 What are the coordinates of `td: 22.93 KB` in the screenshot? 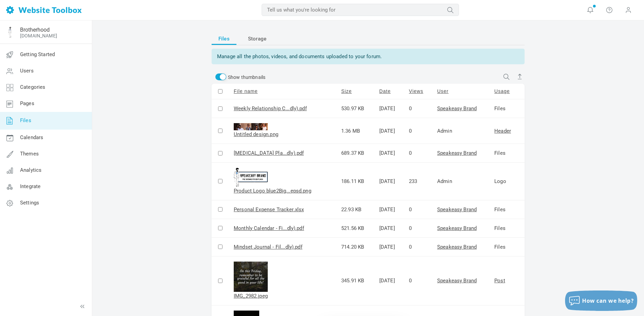 It's located at (355, 210).